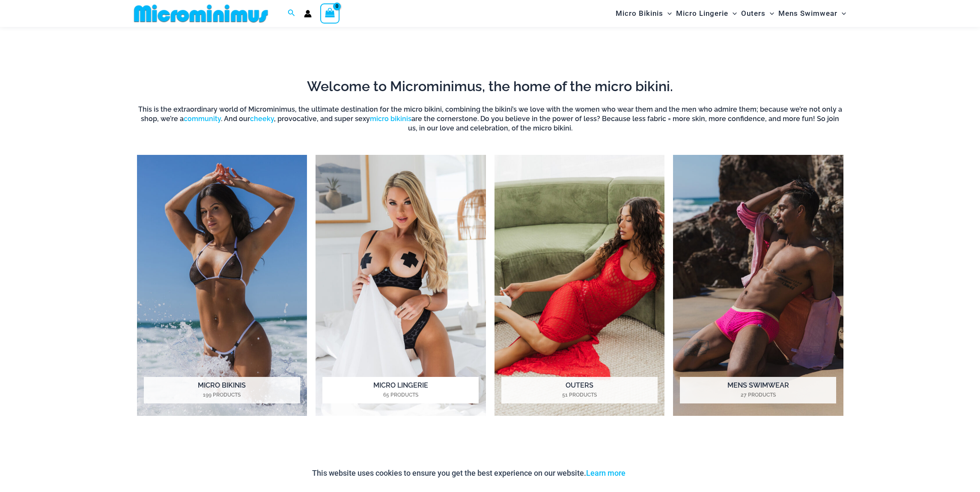 Image resolution: width=980 pixels, height=492 pixels. I want to click on a: Search icon link, so click(291, 13).